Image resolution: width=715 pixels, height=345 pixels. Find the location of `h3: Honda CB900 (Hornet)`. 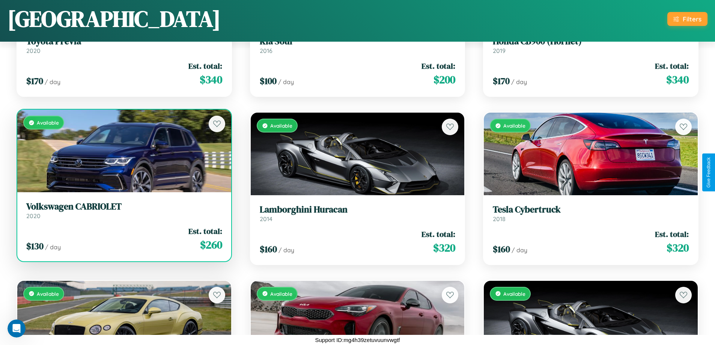

h3: Honda CB900 (Hornet) is located at coordinates (591, 41).